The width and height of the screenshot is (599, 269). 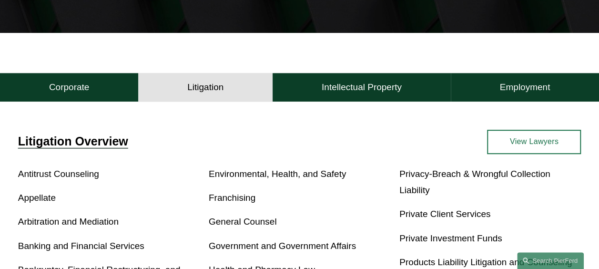 I want to click on h4: Litigation, so click(x=205, y=87).